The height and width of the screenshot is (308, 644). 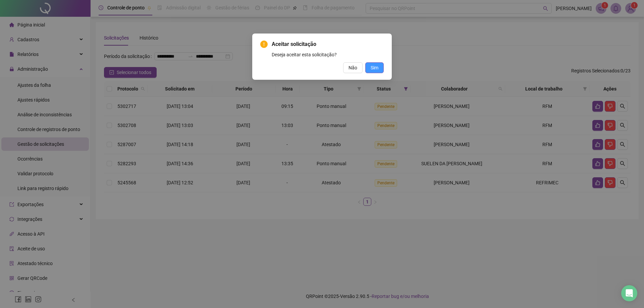 I want to click on span: Aceitar solicitação, so click(x=328, y=44).